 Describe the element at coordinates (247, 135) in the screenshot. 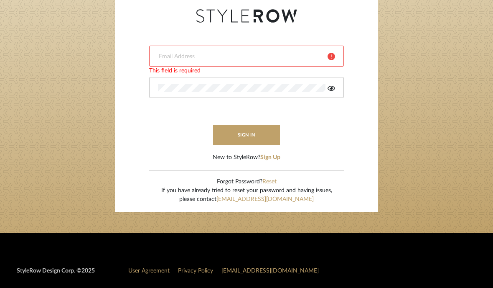

I see `button: sign in` at that location.